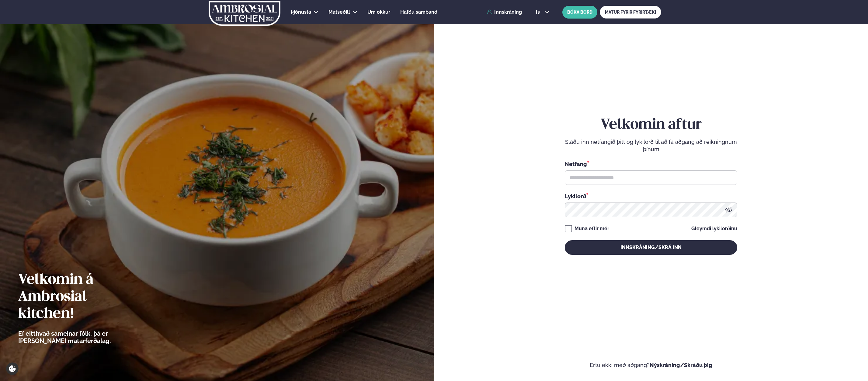 Image resolution: width=868 pixels, height=381 pixels. What do you see at coordinates (651, 247) in the screenshot?
I see `button: Innskráning/Skrá inn` at bounding box center [651, 247].